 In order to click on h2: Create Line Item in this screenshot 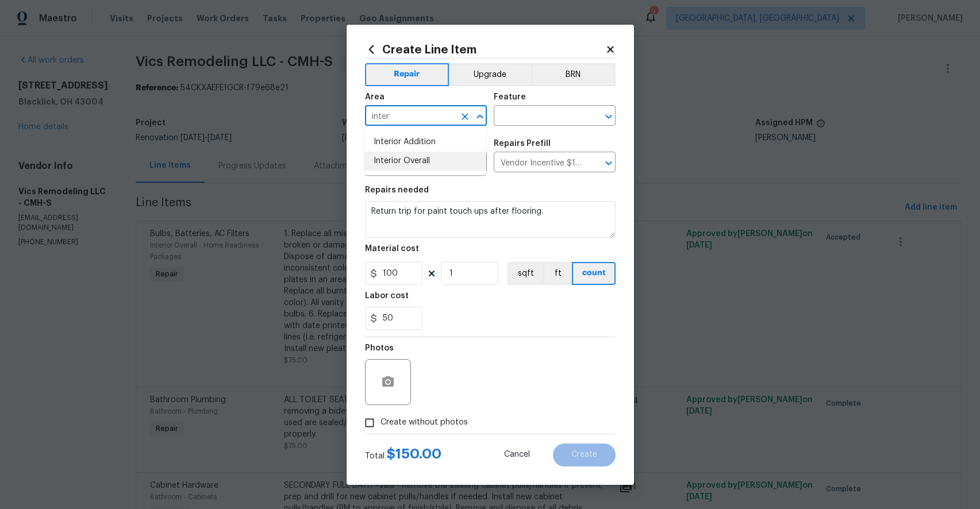, I will do `click(485, 49)`.